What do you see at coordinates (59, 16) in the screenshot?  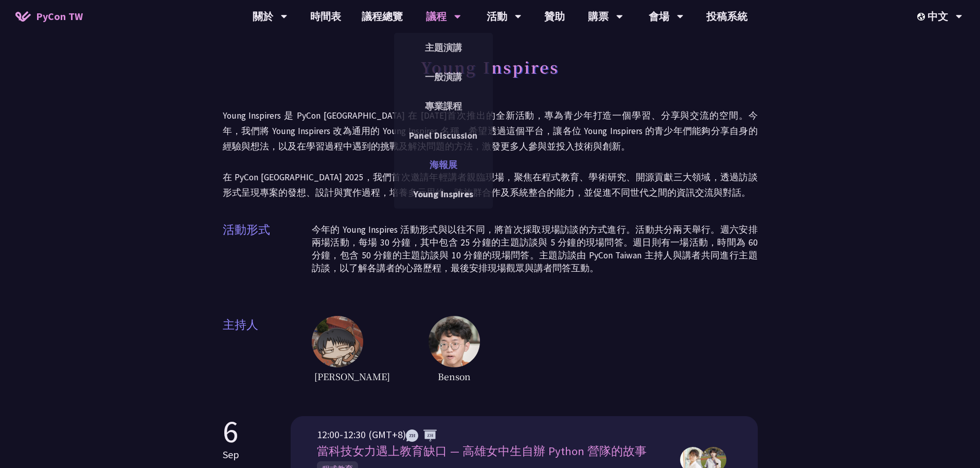 I see `span: PyCon TW` at bounding box center [59, 16].